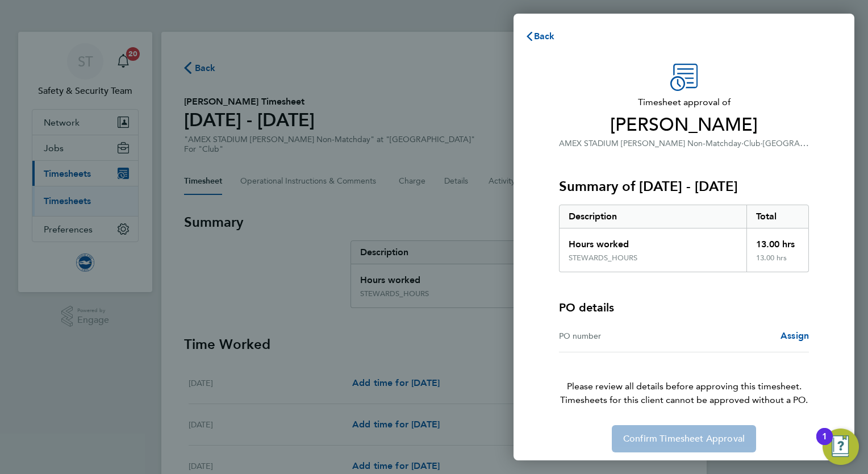 Image resolution: width=868 pixels, height=474 pixels. What do you see at coordinates (653, 217) in the screenshot?
I see `div: Description` at bounding box center [653, 217].